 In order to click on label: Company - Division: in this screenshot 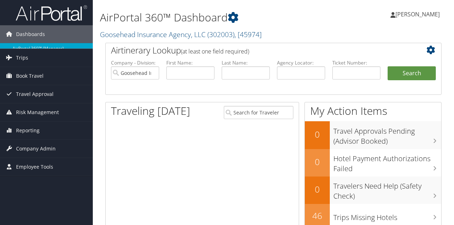, I will do `click(135, 63)`.